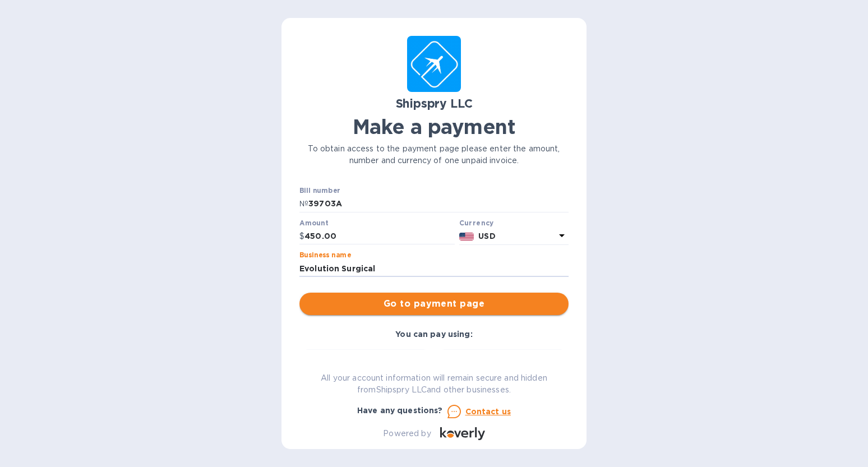  What do you see at coordinates (320, 191) in the screenshot?
I see `label: Bill number` at bounding box center [320, 191].